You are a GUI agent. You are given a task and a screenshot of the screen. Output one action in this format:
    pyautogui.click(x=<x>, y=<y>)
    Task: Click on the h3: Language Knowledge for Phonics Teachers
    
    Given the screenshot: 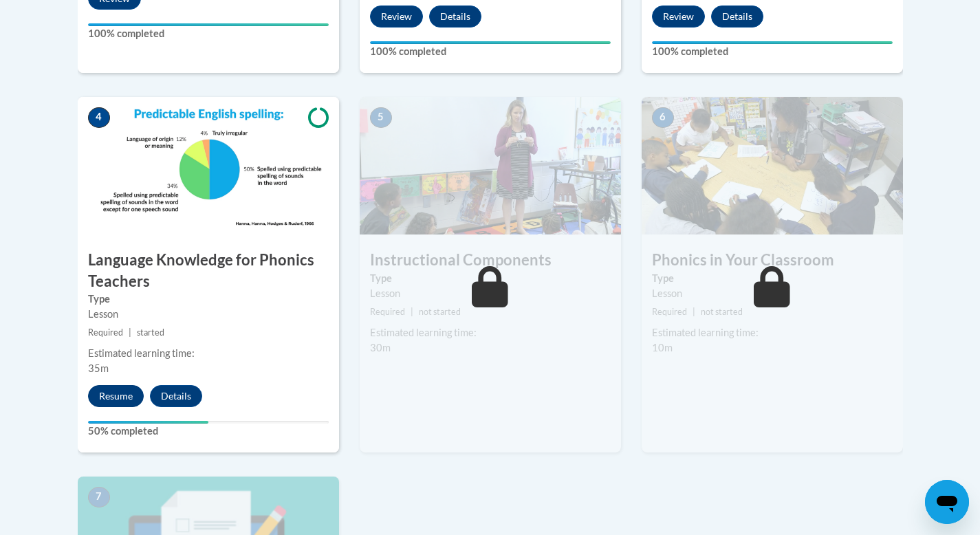 What is the action you would take?
    pyautogui.click(x=208, y=271)
    